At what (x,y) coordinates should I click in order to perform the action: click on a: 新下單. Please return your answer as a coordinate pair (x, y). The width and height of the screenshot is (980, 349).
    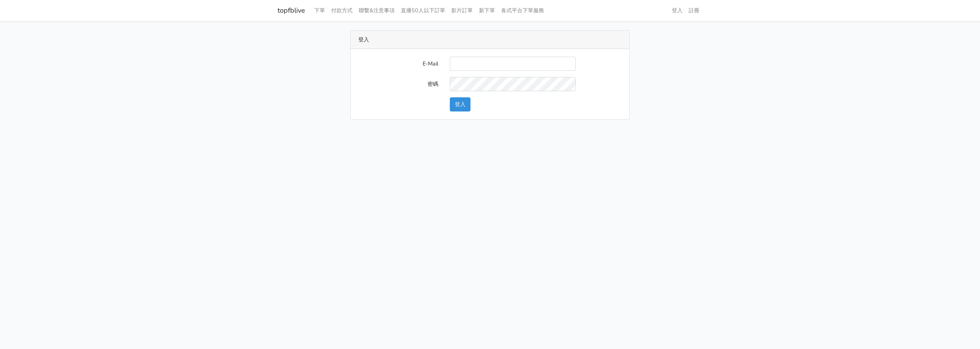
    Looking at the image, I should click on (487, 10).